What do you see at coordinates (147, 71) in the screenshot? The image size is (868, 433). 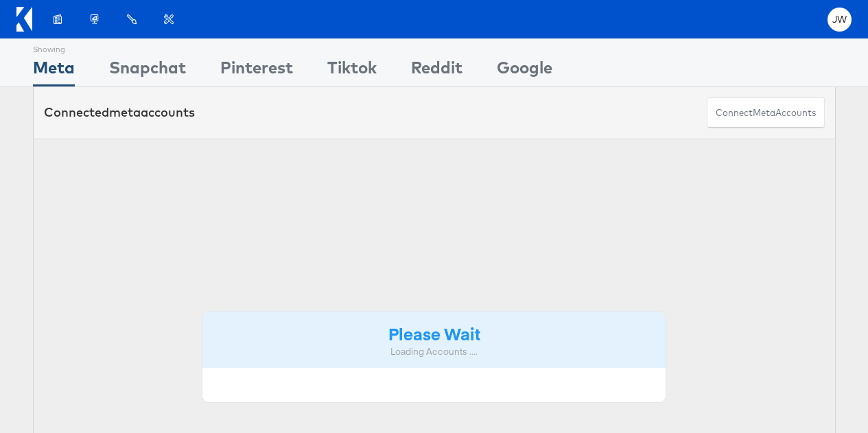 I see `div: Snapchat` at bounding box center [147, 71].